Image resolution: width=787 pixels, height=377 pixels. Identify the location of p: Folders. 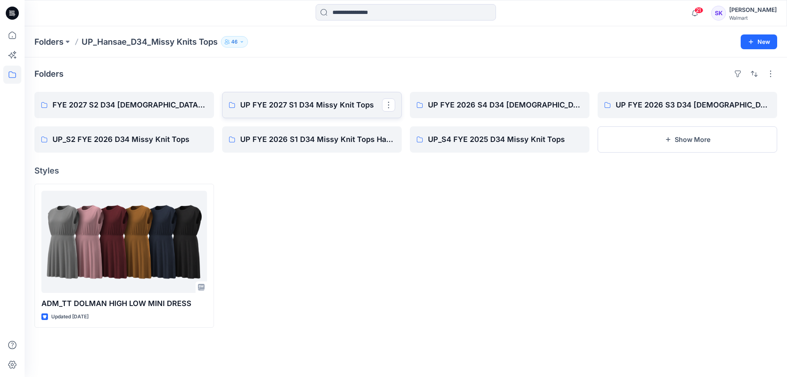
(49, 42).